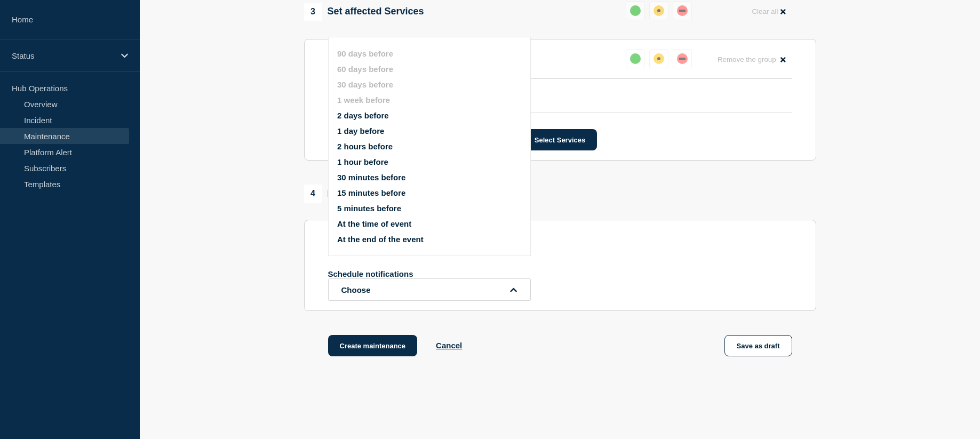  Describe the element at coordinates (371, 193) in the screenshot. I see `button: 15 minutes before` at that location.